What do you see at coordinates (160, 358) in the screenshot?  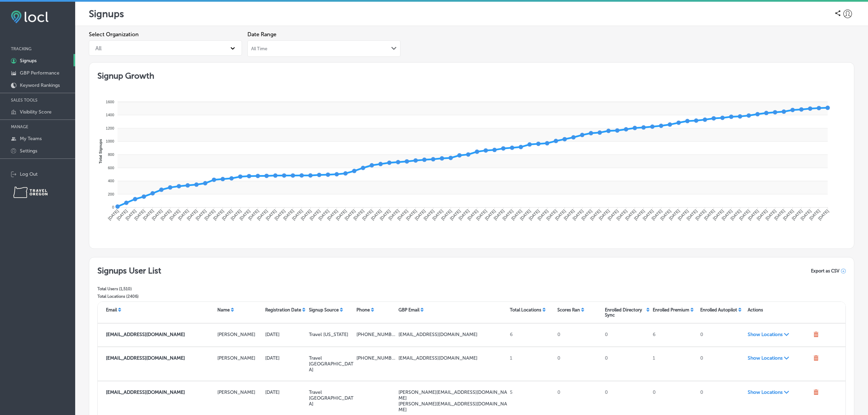 I see `p: kitty@fielddaybb.com` at bounding box center [160, 358].